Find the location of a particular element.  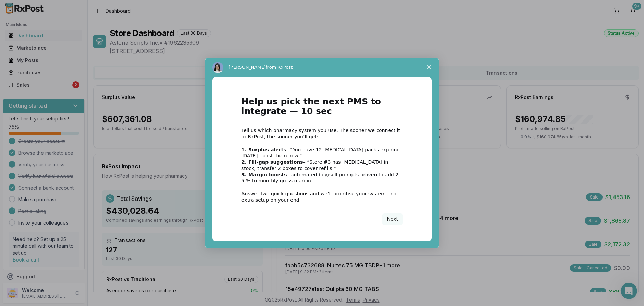

h1: Help us pick the next PMS to integrate — 10 sec is located at coordinates (322, 108).